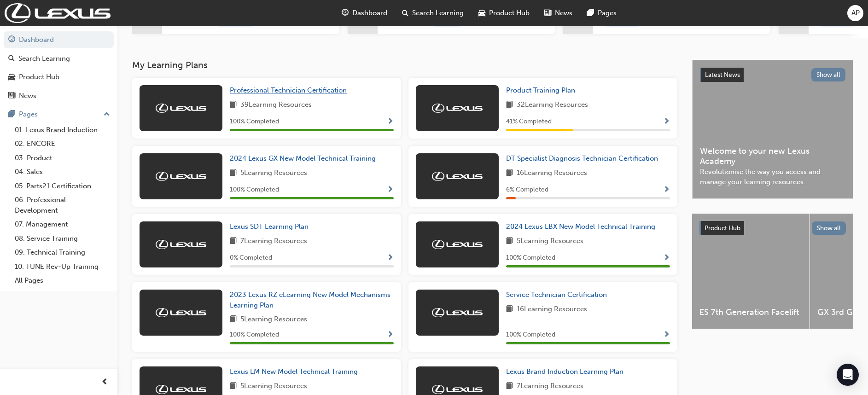  What do you see at coordinates (104, 383) in the screenshot?
I see `span: prev-icon` at bounding box center [104, 383].